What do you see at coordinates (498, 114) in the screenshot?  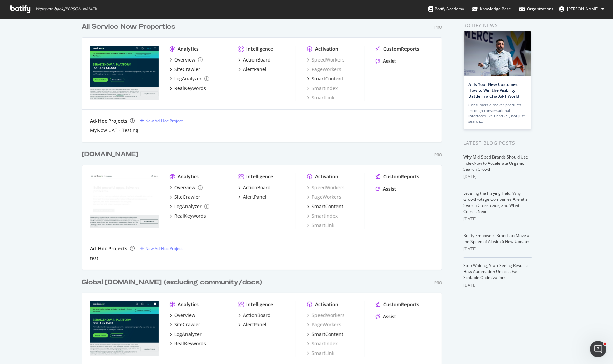 I see `div: Consumers discover products through conversational interfaces like ChatGPT, not just search…` at bounding box center [498, 114].